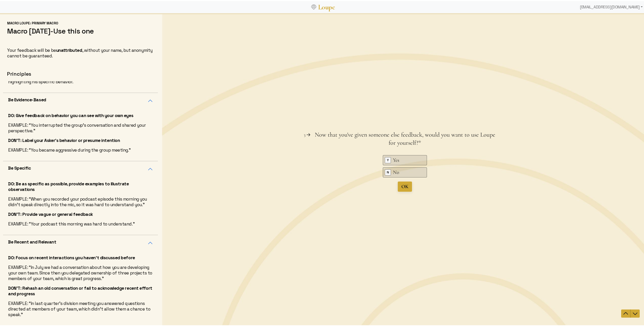 The height and width of the screenshot is (326, 644). Describe the element at coordinates (243, 147) in the screenshot. I see `li: Yes` at that location.